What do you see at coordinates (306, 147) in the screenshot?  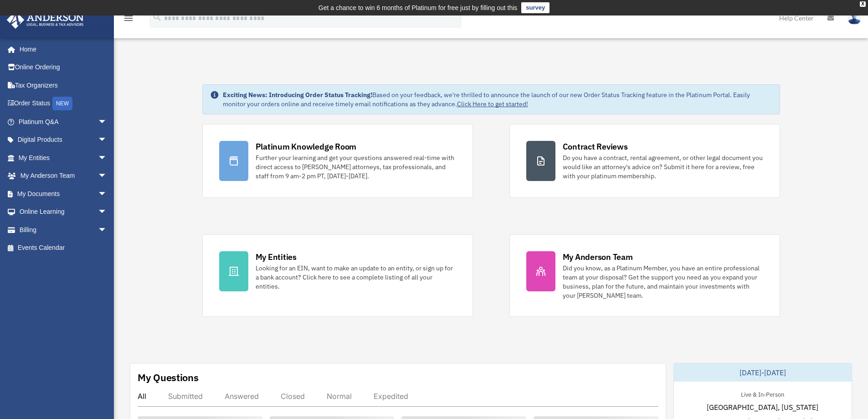 I see `div: Platinum Knowledge Room` at bounding box center [306, 147].